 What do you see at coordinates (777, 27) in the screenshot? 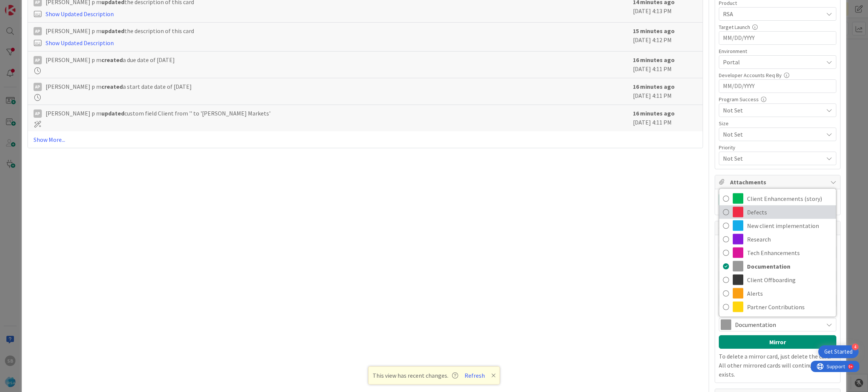
I see `div: Target Launch` at bounding box center [777, 27].